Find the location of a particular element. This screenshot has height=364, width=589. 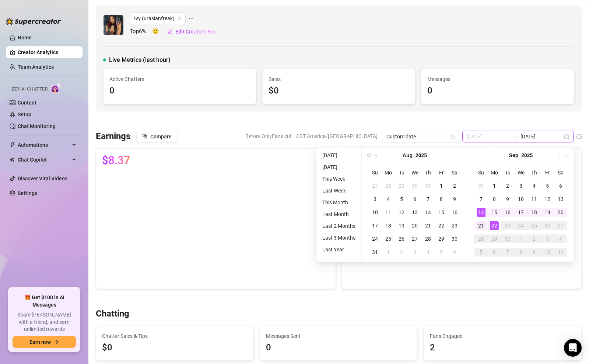

td: 2025-09-29 is located at coordinates (494, 239).